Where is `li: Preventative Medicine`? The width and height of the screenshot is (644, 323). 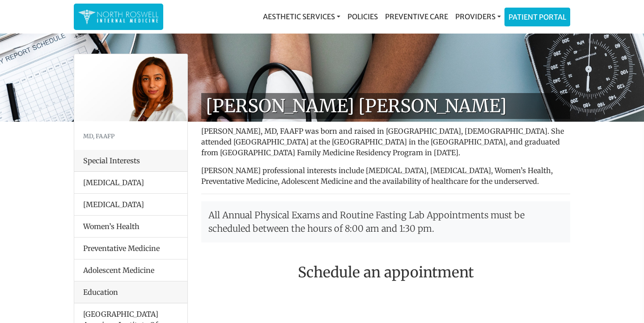
li: Preventative Medicine is located at coordinates (130, 248).